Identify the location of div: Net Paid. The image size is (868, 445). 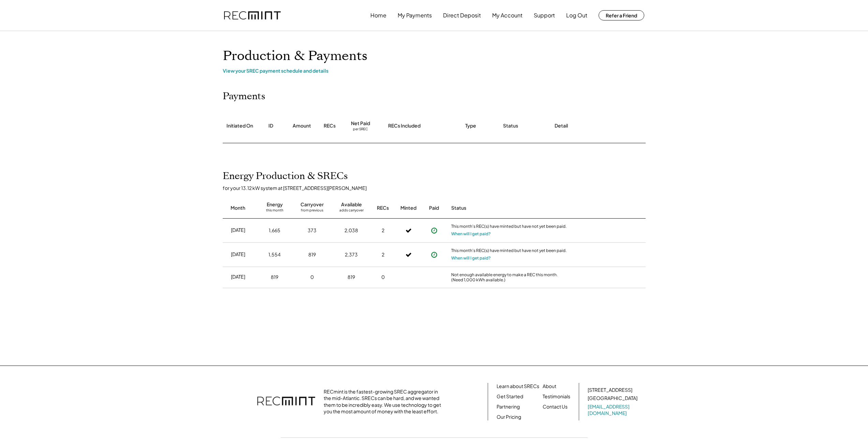
(361, 124).